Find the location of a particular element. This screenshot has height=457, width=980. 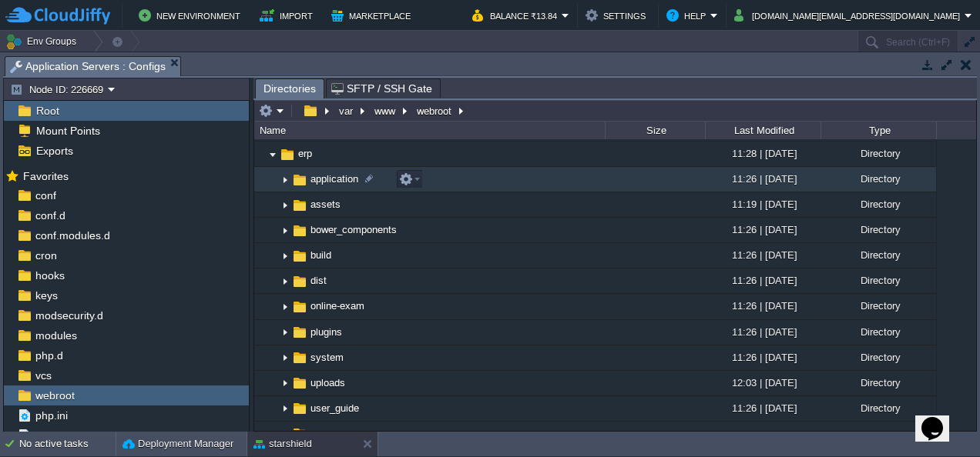

button: Env Groups is located at coordinates (43, 42).